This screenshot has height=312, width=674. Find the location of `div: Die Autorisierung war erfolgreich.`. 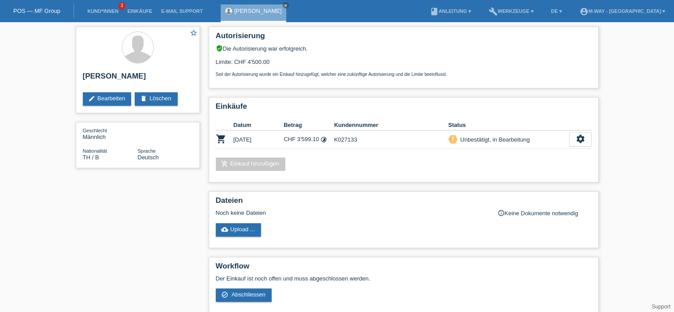

div: Die Autorisierung war erfolgreich. is located at coordinates (404, 48).